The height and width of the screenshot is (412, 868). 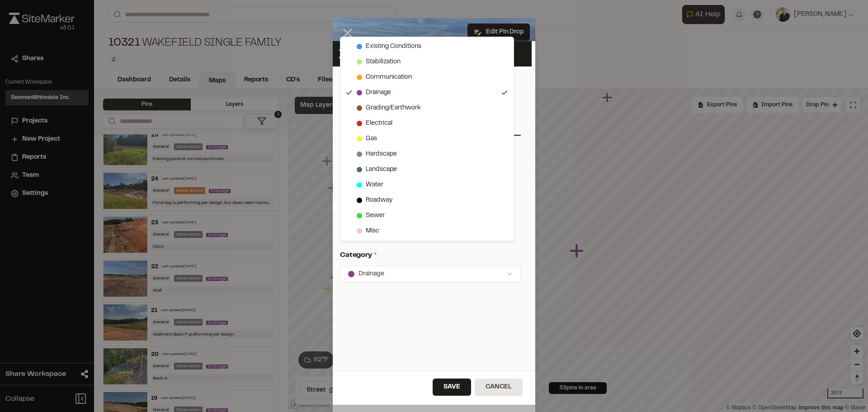 What do you see at coordinates (381, 170) in the screenshot?
I see `span: Landscape` at bounding box center [381, 170].